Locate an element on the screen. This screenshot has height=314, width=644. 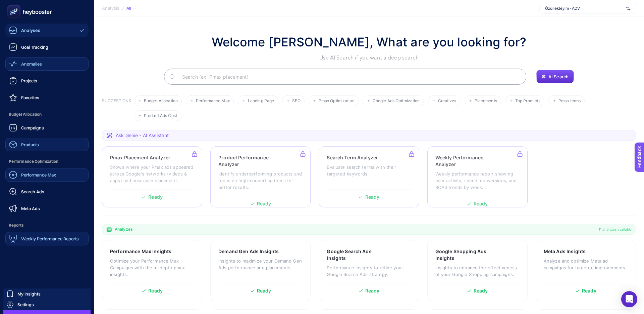
span: Goal Tracking is located at coordinates (34, 47).